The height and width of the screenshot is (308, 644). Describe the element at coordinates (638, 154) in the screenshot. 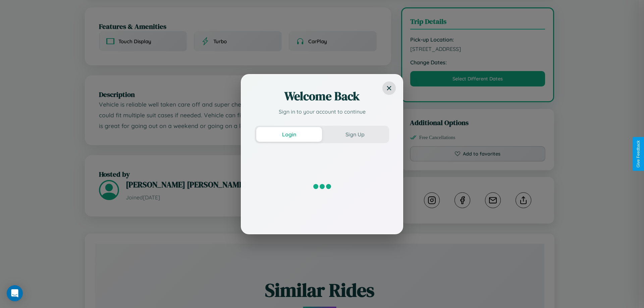

I see `div: Give Feedback` at that location.